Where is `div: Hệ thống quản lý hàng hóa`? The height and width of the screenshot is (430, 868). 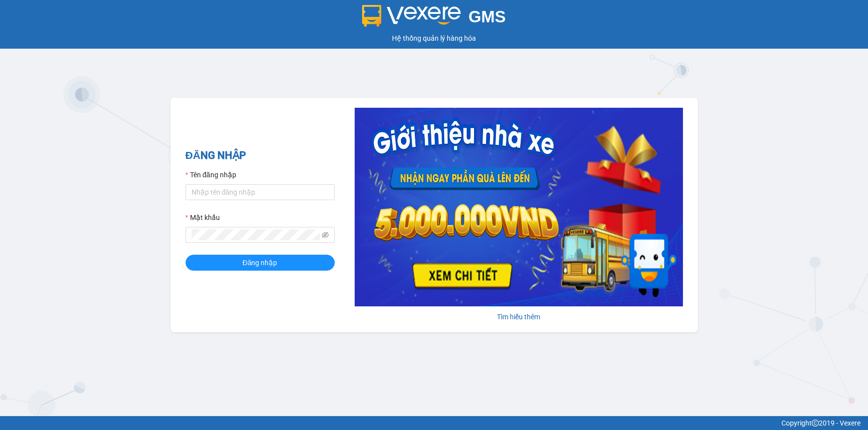 div: Hệ thống quản lý hàng hóa is located at coordinates (434, 39).